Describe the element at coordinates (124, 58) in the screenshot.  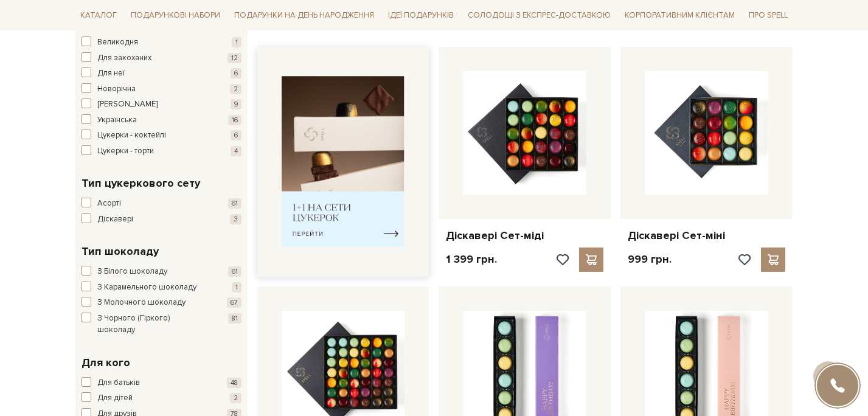
I see `span: Для закоханих` at that location.